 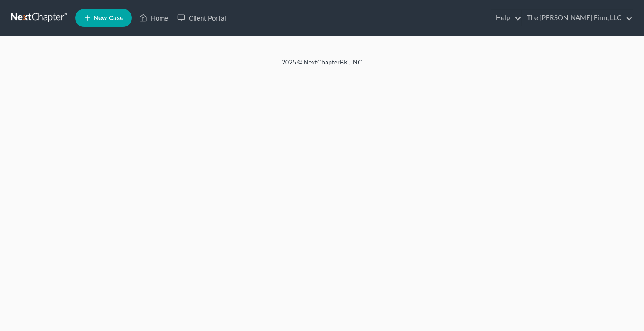 What do you see at coordinates (103, 18) in the screenshot?
I see `new-legal-case-button: New Case` at bounding box center [103, 18].